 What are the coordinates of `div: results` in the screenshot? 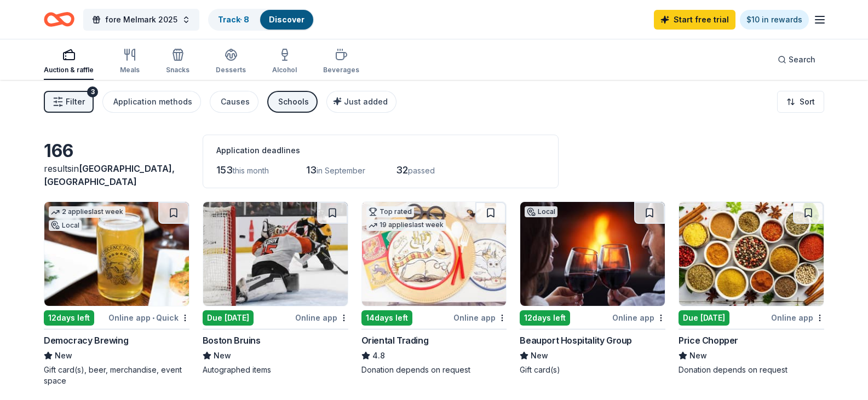 It's located at (116, 176).